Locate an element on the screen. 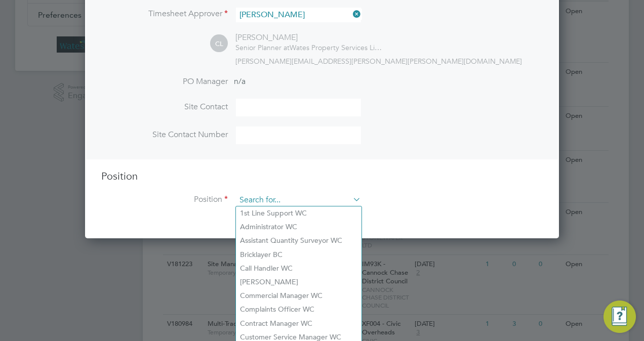  li: 1st Line Support WC is located at coordinates (299, 213).